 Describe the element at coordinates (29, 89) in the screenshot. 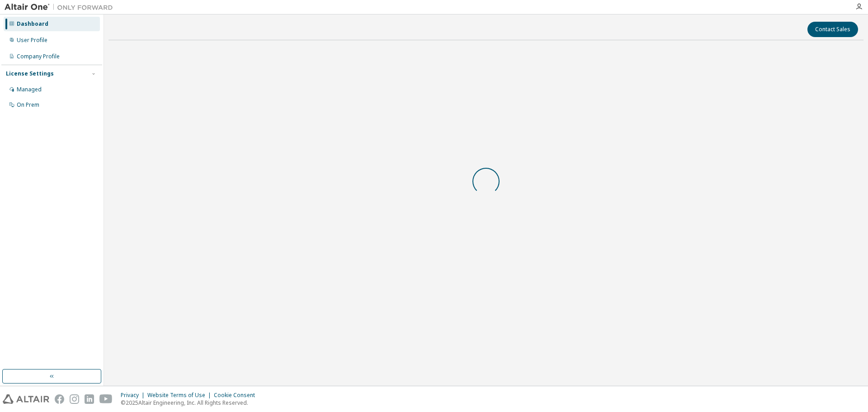

I see `div: Managed` at that location.